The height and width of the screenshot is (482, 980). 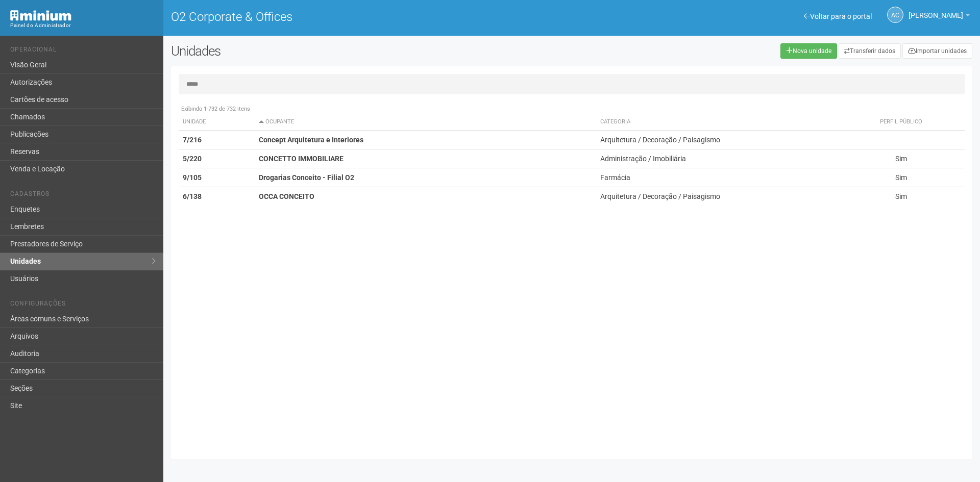 I want to click on div: Exibindo 1-732 de 732 itens, so click(x=572, y=109).